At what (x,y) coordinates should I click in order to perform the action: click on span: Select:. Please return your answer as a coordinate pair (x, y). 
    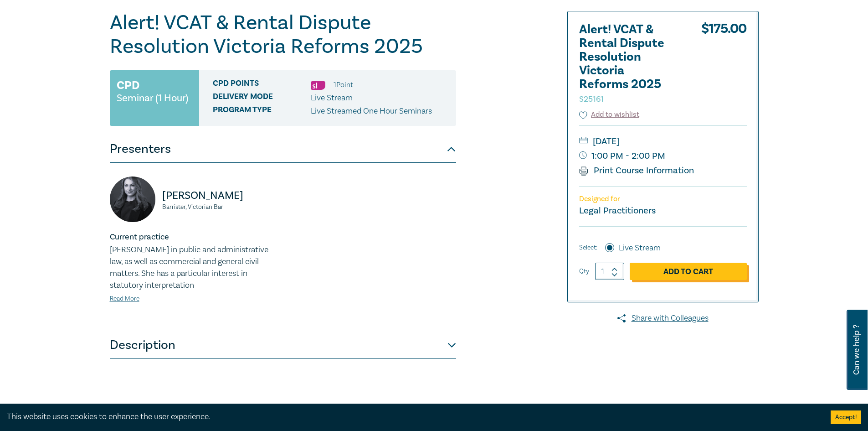
    Looking at the image, I should click on (588, 248).